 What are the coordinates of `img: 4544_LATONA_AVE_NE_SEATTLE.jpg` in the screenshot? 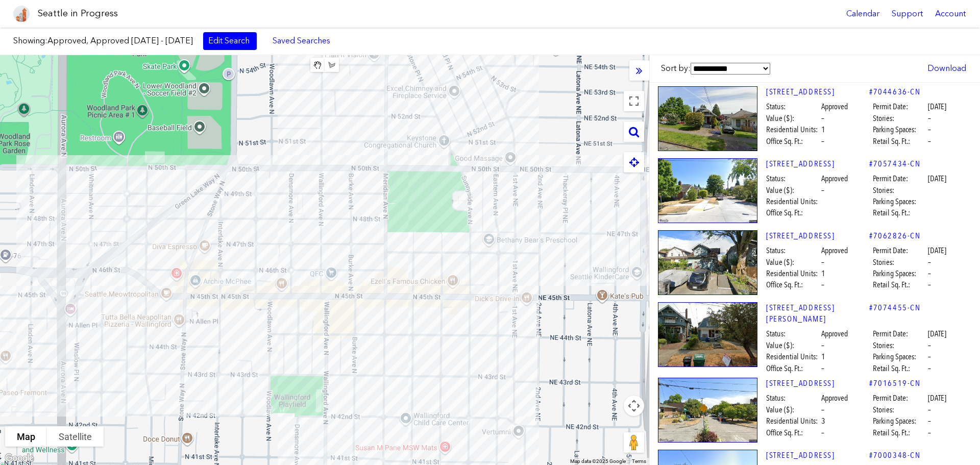 It's located at (708, 334).